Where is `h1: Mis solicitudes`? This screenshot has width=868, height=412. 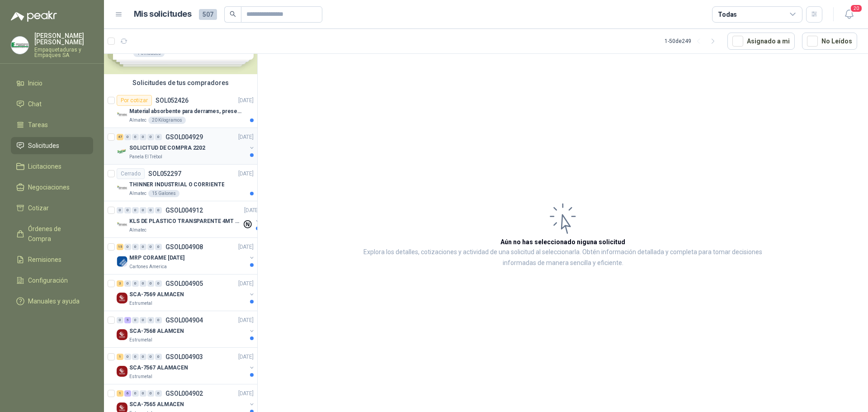
h1: Mis solicitudes is located at coordinates (163, 14).